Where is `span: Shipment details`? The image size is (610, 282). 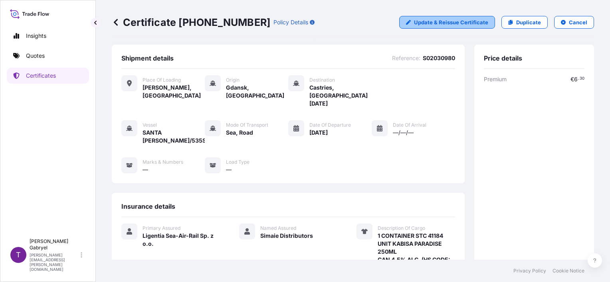 span: Shipment details is located at coordinates (147, 58).